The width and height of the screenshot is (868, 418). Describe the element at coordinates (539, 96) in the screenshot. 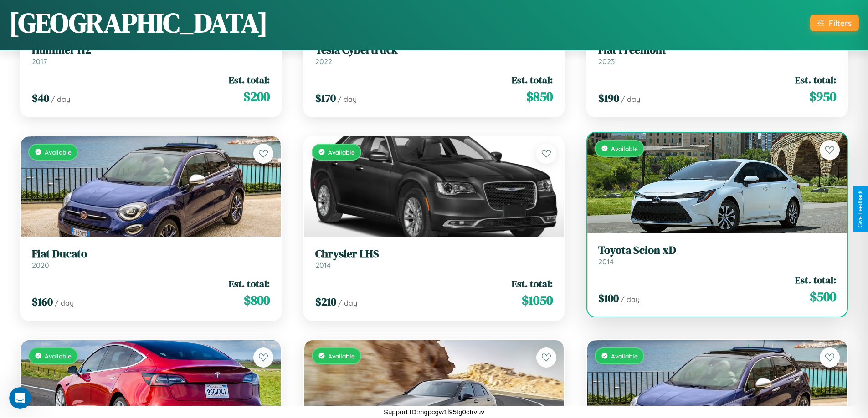

I see `span: $ 850` at that location.